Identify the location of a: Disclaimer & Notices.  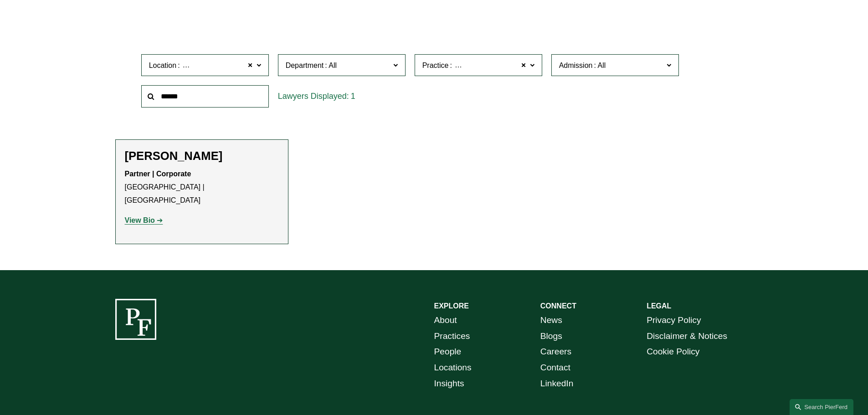
(687, 336).